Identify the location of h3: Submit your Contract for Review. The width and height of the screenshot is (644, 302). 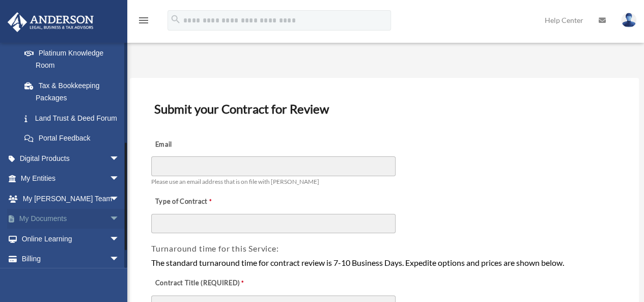
(384, 109).